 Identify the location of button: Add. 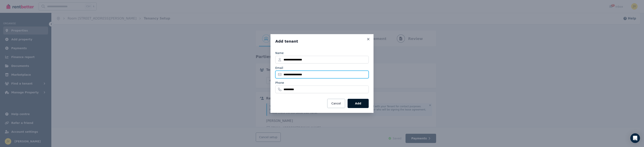
(358, 103).